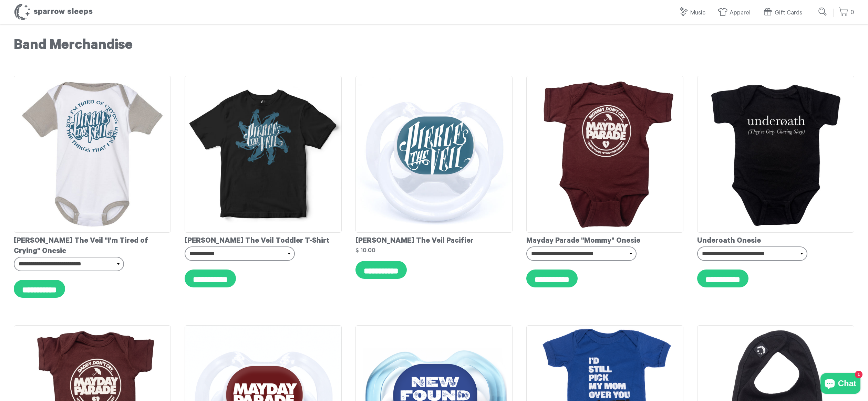  Describe the element at coordinates (776, 154) in the screenshot. I see `img: Underoath-Onesie_grande.jpg` at that location.